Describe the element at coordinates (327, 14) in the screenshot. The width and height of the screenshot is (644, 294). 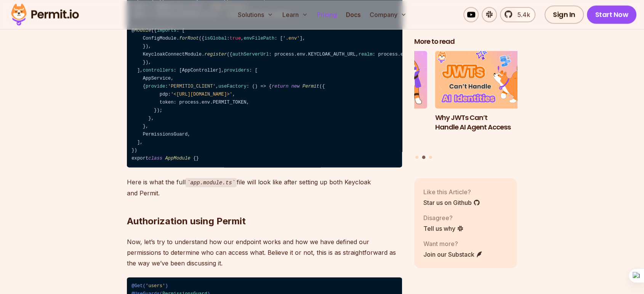
I see `a: Pricing` at that location.